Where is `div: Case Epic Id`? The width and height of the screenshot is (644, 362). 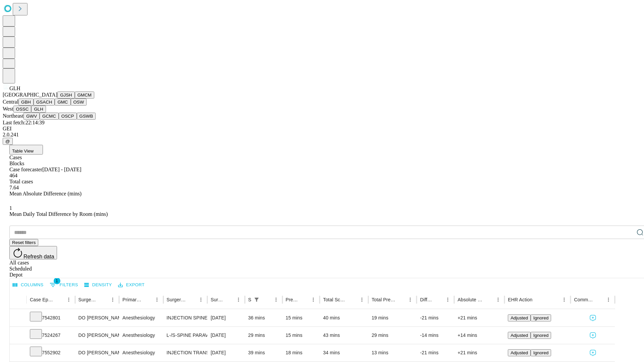
div: Case Epic Id is located at coordinates (42, 300).